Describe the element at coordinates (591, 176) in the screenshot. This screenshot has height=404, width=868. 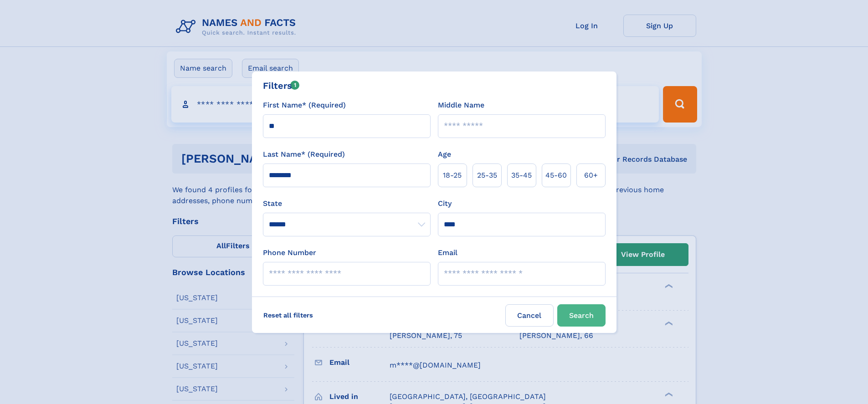
I see `span: 60+` at that location.